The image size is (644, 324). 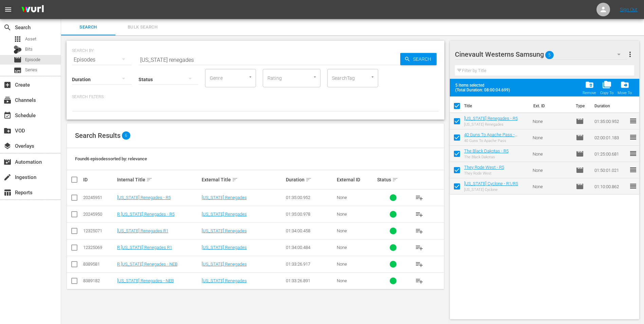 I want to click on a: Sign Out, so click(x=629, y=10).